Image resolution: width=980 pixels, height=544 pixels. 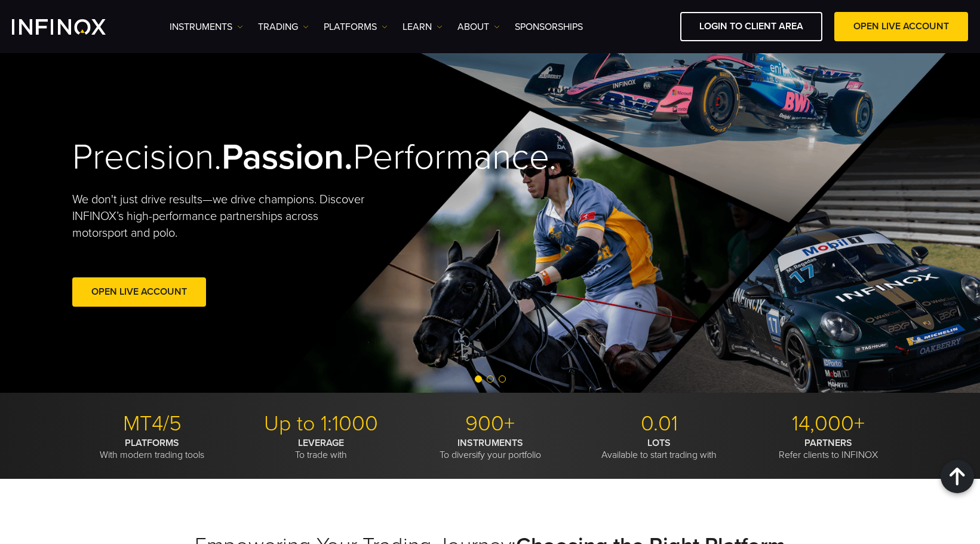 I want to click on strong: PLATFORMS, so click(x=151, y=443).